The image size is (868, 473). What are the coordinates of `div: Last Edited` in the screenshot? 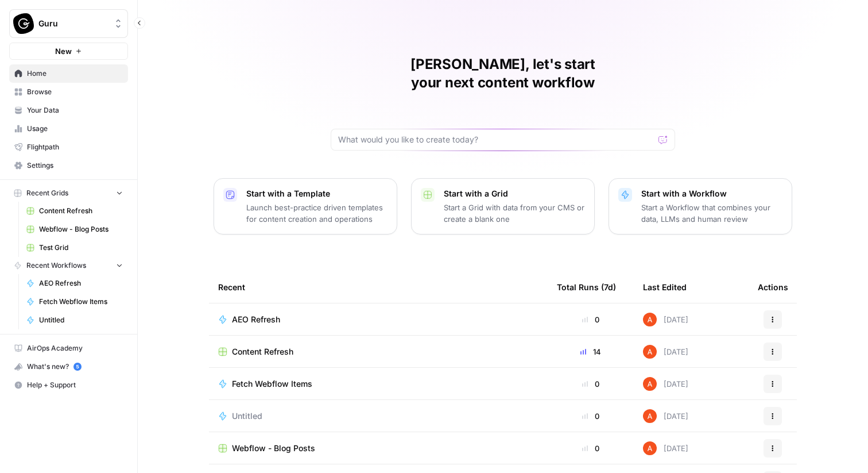 It's located at (665, 287).